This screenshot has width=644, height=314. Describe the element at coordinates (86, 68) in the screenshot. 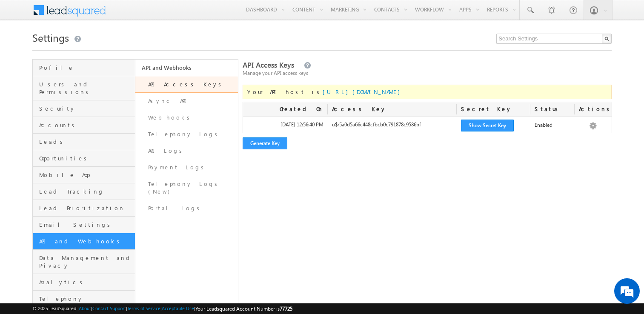

I see `span: Profile` at that location.